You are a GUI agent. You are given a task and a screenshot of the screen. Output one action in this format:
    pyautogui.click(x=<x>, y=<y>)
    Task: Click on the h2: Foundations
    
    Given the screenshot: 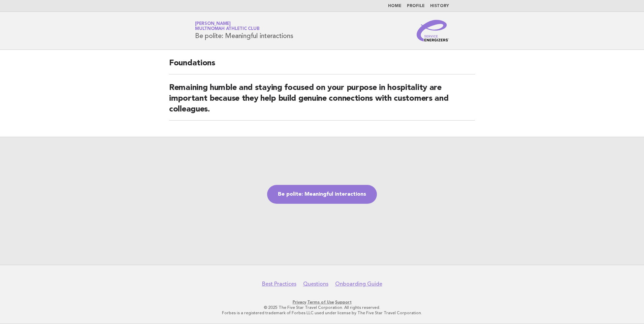 What is the action you would take?
    pyautogui.click(x=322, y=66)
    